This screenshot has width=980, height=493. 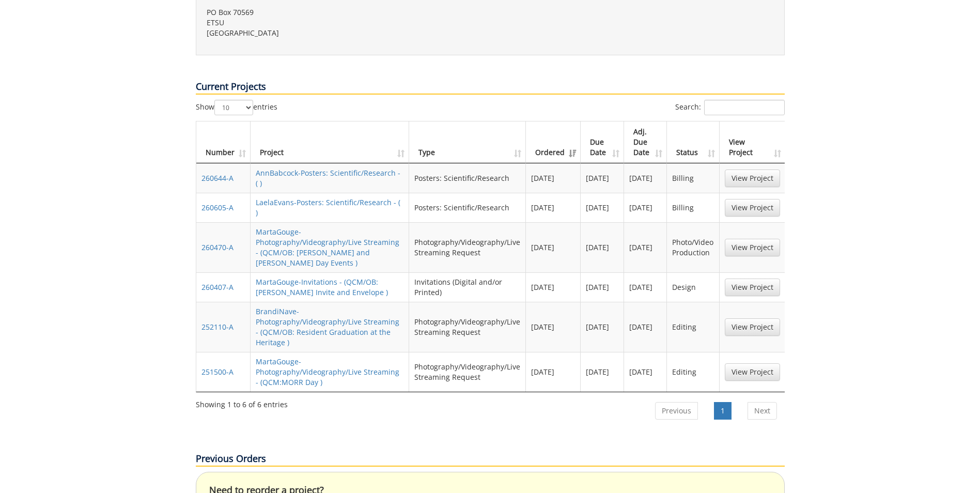 I want to click on a: 260644-A, so click(x=218, y=178).